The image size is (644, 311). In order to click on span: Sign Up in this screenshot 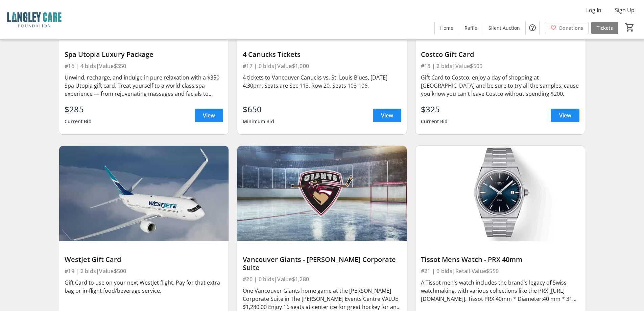, I will do `click(625, 10)`.